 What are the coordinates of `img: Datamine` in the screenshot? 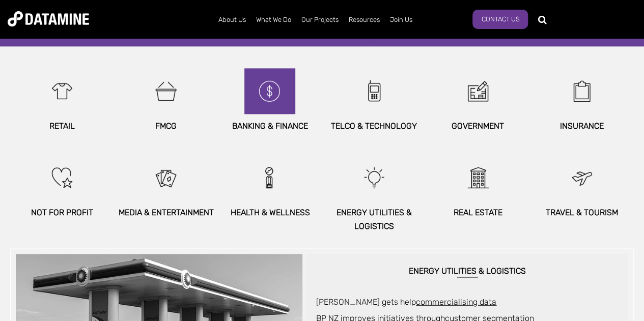 It's located at (48, 19).